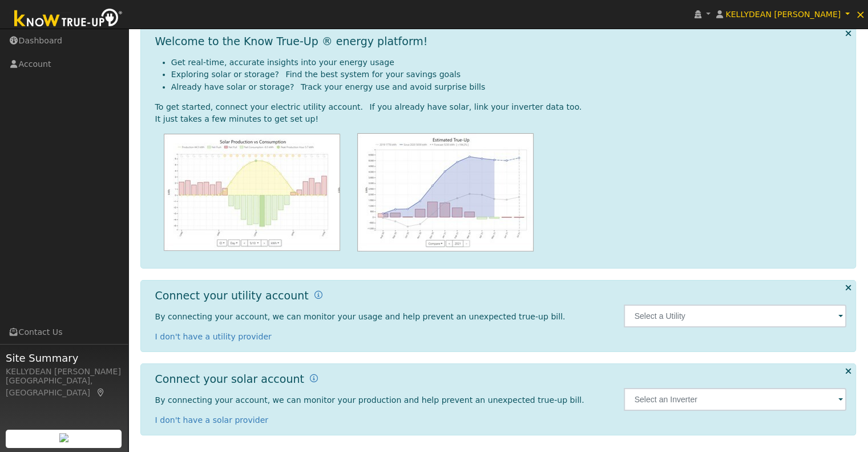 The height and width of the screenshot is (452, 868). Describe the element at coordinates (509, 74) in the screenshot. I see `li: Exploring solar or storage? Find the best system for your savings goals` at that location.